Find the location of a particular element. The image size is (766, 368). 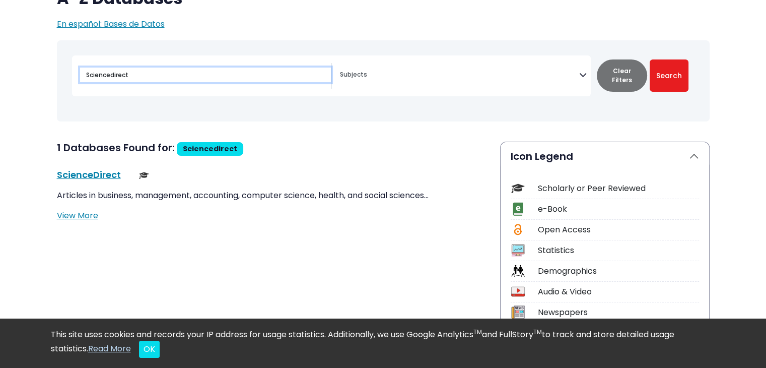

a: Read More is located at coordinates (109, 348).